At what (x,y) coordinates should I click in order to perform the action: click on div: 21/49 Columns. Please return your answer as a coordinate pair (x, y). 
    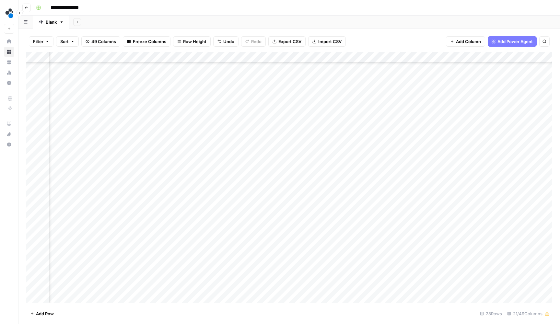
    Looking at the image, I should click on (528, 314).